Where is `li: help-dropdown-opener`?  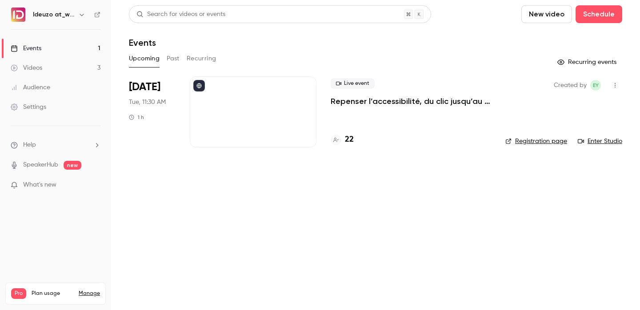 li: help-dropdown-opener is located at coordinates (56, 145).